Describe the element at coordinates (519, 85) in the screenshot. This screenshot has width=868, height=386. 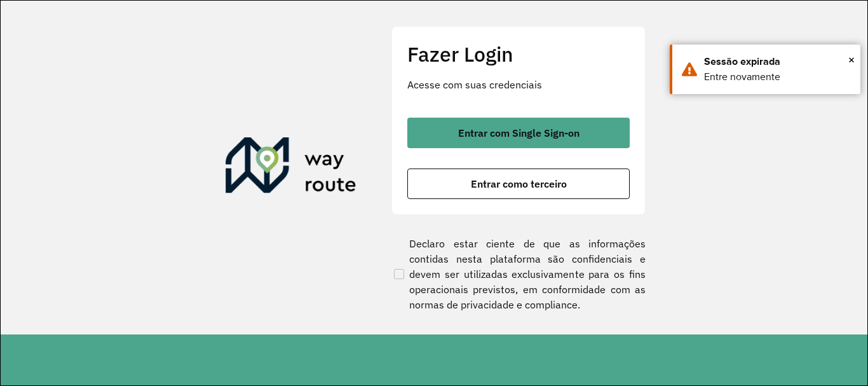
I see `p: Acesse com suas credenciais` at that location.